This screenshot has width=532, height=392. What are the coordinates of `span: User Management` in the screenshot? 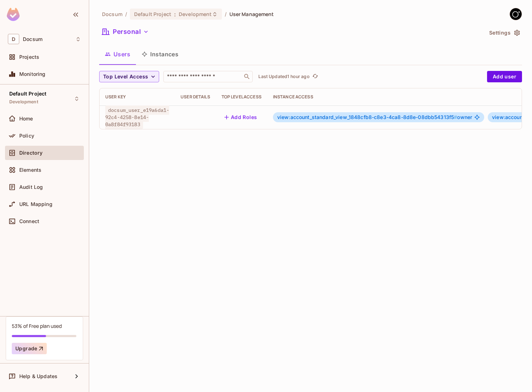 It's located at (252, 14).